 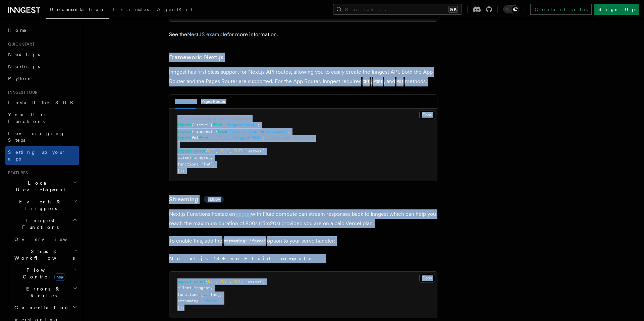 I want to click on a: Leveraging Steps, so click(x=42, y=136).